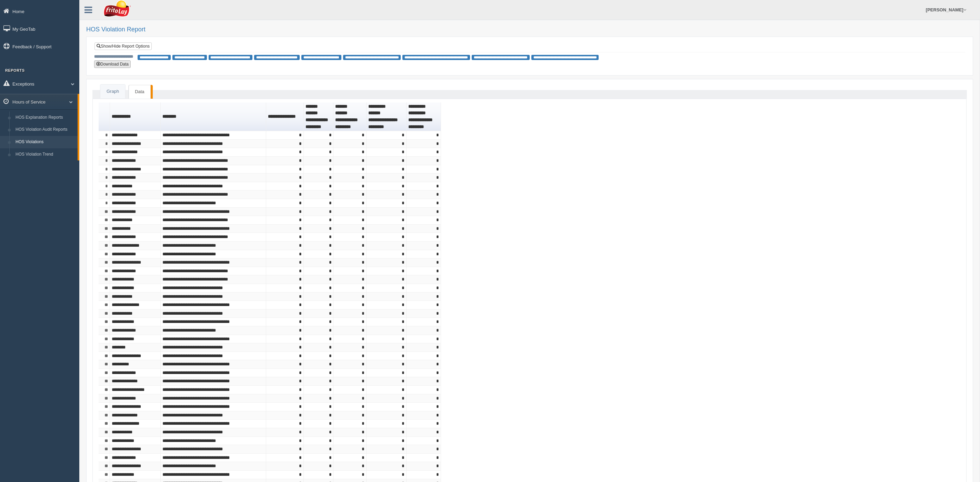  Describe the element at coordinates (123, 46) in the screenshot. I see `a: Show/Hide Report Options` at that location.